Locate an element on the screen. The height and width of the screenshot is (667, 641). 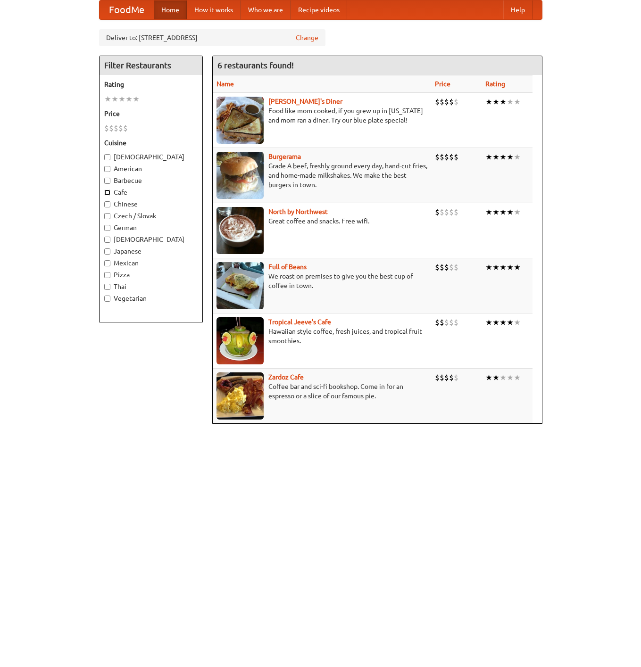
label: Thai is located at coordinates (151, 287).